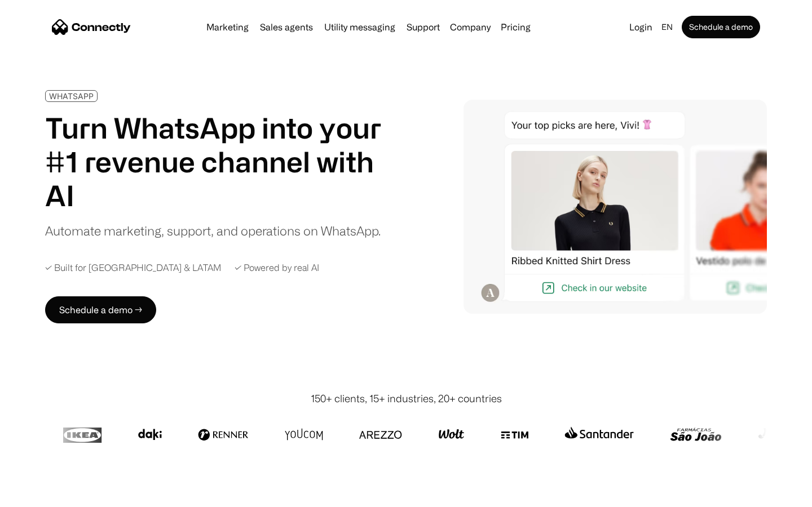 The height and width of the screenshot is (507, 812). I want to click on div: 150+ clients, 15+ industries, 20+ countries, so click(406, 398).